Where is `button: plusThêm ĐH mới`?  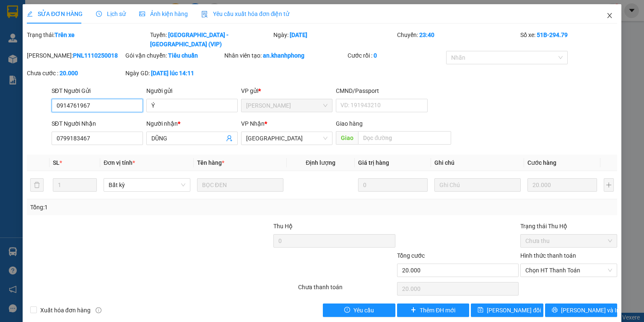 button: plusThêm ĐH mới is located at coordinates (434, 310).